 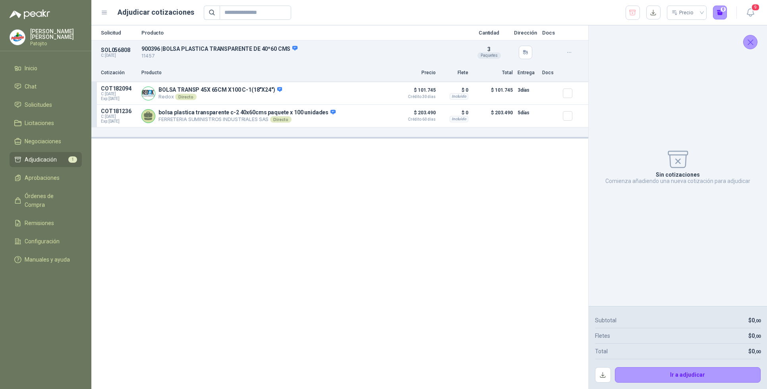 I want to click on a: Remisiones, so click(x=46, y=223).